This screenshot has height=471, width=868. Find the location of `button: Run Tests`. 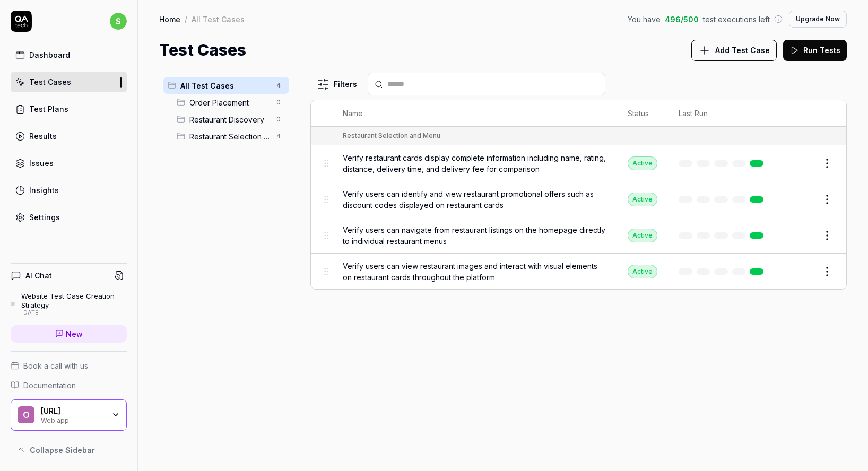

button: Run Tests is located at coordinates (814, 51).